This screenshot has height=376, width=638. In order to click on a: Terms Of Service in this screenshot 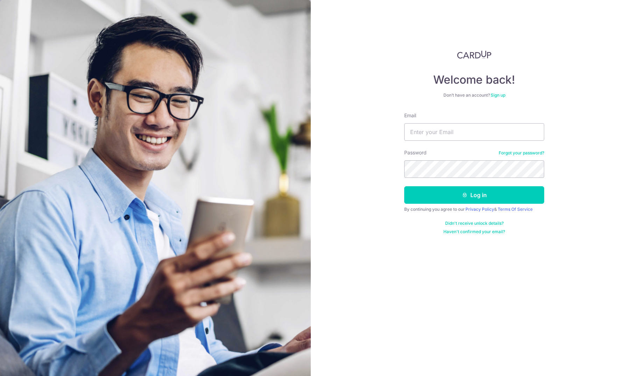, I will do `click(515, 209)`.